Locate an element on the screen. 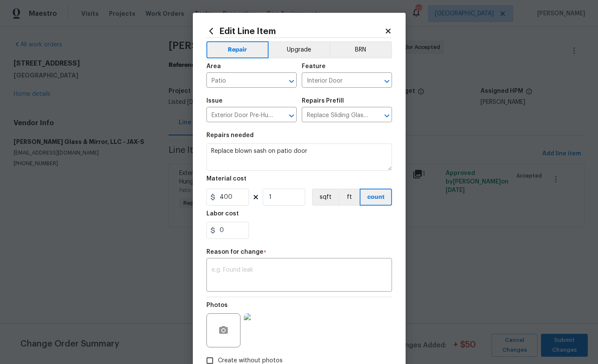 The height and width of the screenshot is (364, 598). button: count is located at coordinates (376, 197).